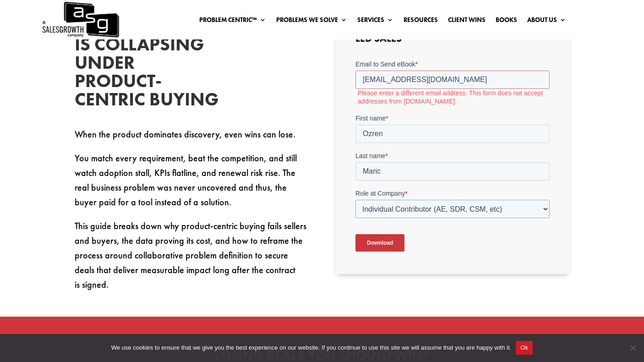 Image resolution: width=644 pixels, height=362 pixels. I want to click on a: Problems We Solve, so click(311, 22).